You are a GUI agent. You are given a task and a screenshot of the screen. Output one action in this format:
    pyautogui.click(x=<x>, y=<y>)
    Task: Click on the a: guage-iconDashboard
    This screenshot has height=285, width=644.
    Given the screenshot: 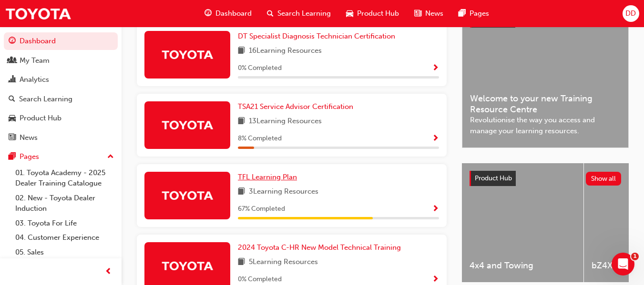 What is the action you would take?
    pyautogui.click(x=228, y=14)
    